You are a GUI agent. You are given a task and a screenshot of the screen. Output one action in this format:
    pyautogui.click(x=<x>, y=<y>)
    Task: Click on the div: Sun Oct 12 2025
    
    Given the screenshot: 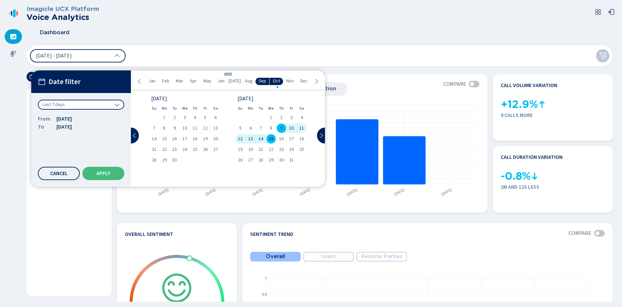 What is the action you would take?
    pyautogui.click(x=240, y=139)
    